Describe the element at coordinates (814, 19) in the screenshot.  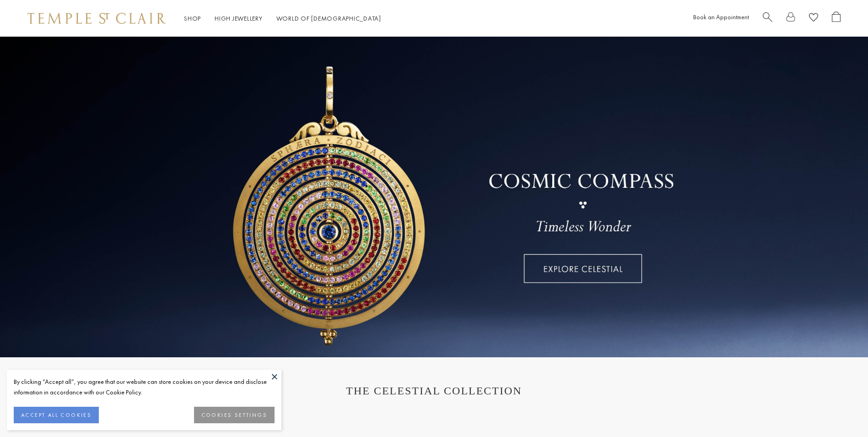
I see `a: View Wishlist` at that location.